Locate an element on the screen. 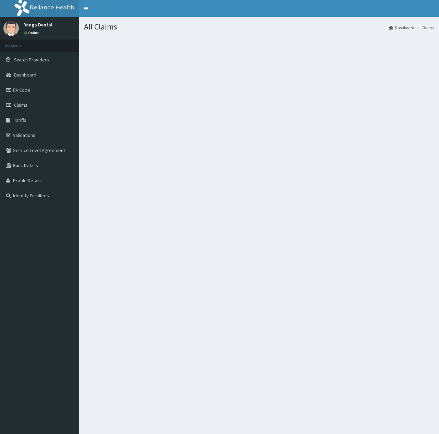  a: Dashboard is located at coordinates (402, 27).